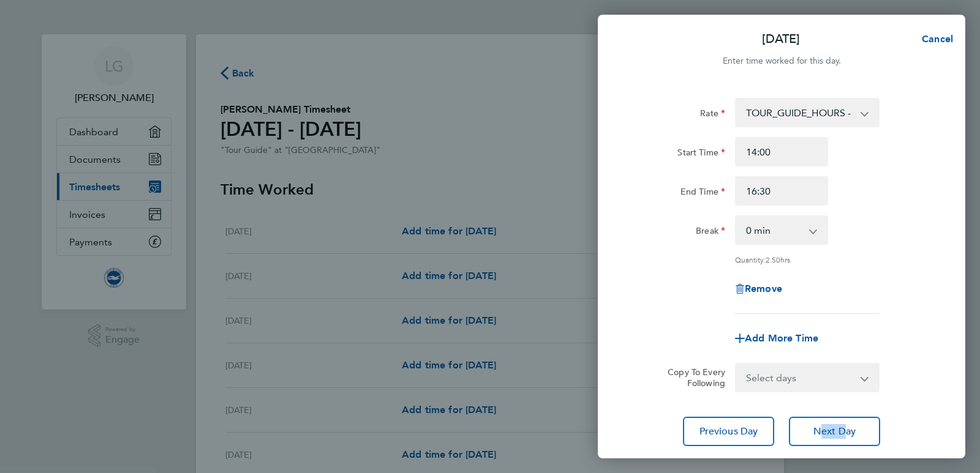  I want to click on button: Cancel, so click(933, 39).